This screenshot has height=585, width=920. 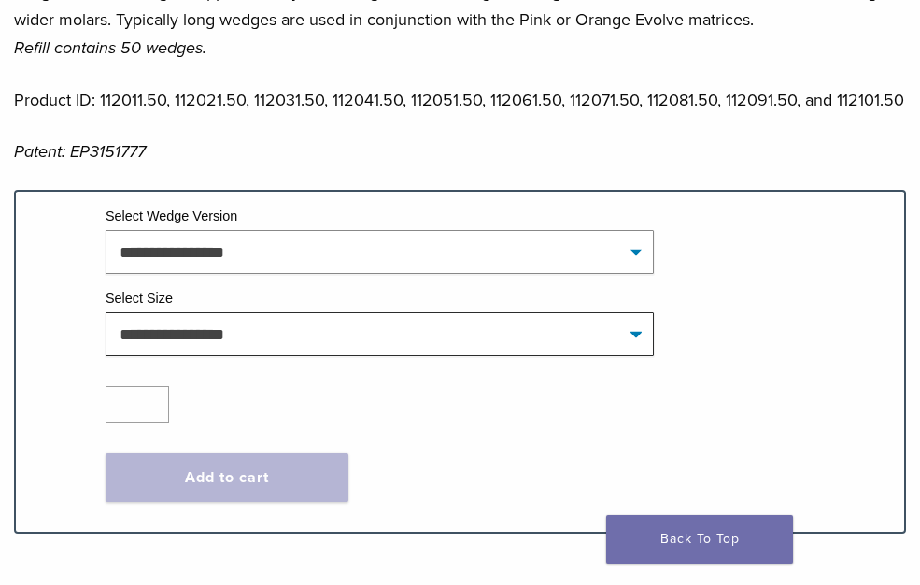 What do you see at coordinates (79, 151) in the screenshot?
I see `em: Patent: EP3151777` at bounding box center [79, 151].